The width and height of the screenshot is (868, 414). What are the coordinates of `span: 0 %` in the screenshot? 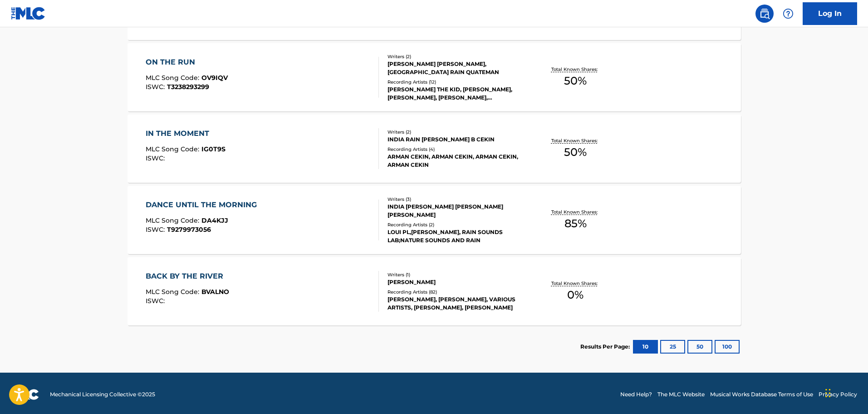 It's located at (575, 295).